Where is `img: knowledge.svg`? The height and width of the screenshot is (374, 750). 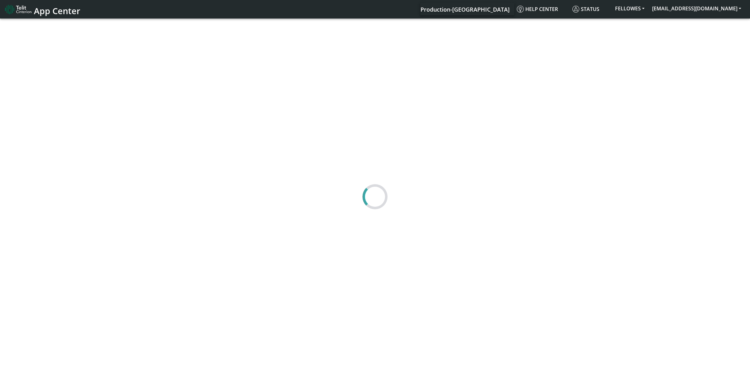
img: knowledge.svg is located at coordinates (520, 9).